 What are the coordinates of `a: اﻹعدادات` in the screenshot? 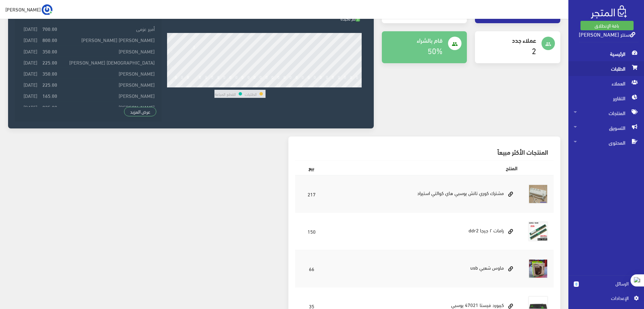 It's located at (606, 299).